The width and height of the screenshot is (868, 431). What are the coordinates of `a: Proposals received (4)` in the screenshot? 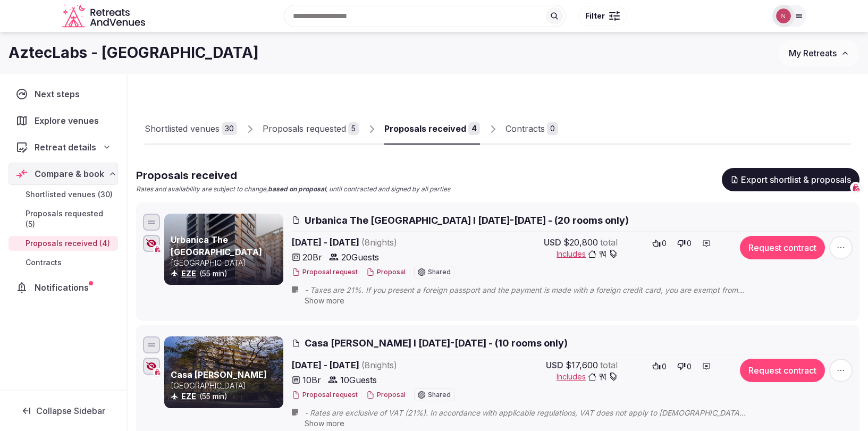 It's located at (63, 243).